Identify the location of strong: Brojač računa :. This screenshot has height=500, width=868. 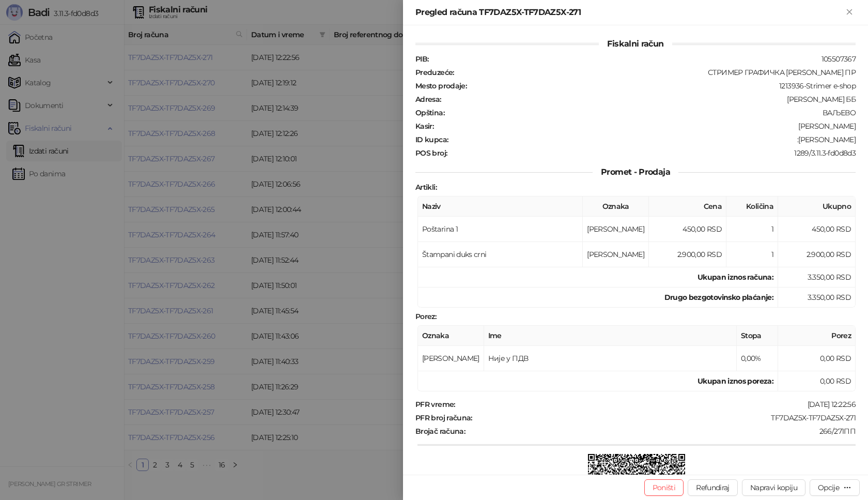
(440, 431).